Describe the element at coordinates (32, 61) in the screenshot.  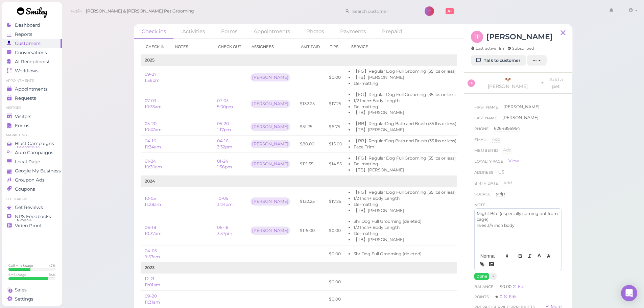
I see `span: AI Receptionist` at that location.